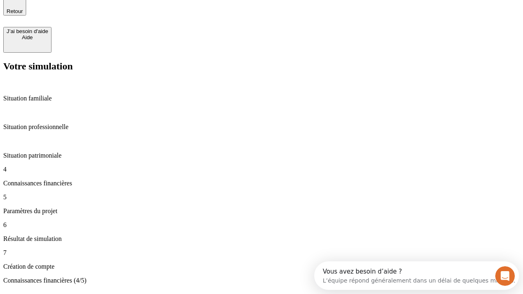 The height and width of the screenshot is (294, 523). Describe the element at coordinates (105, 10) in the screenshot. I see `div: Vous avez besoin d’aide ?` at that location.